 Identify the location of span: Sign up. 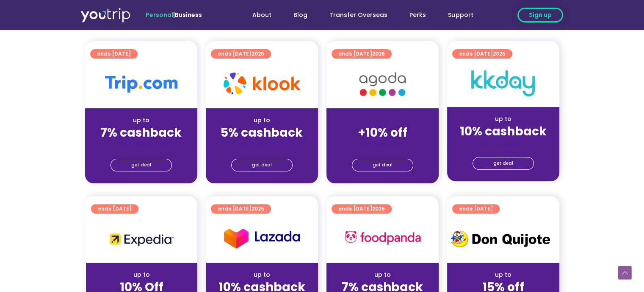
(540, 15).